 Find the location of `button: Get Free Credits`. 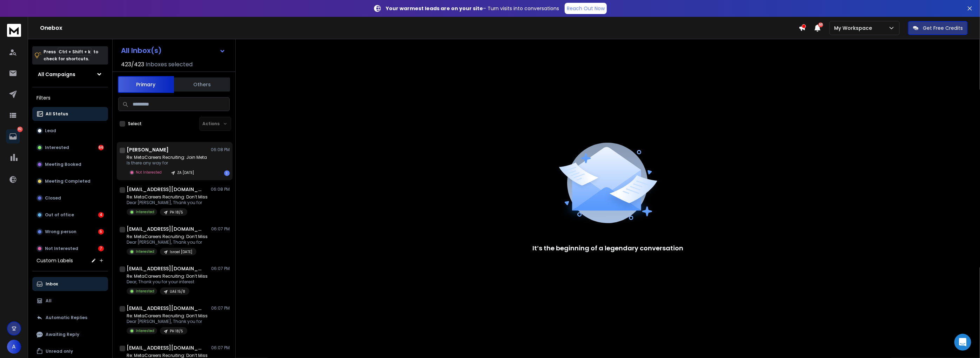

button: Get Free Credits is located at coordinates (938, 28).